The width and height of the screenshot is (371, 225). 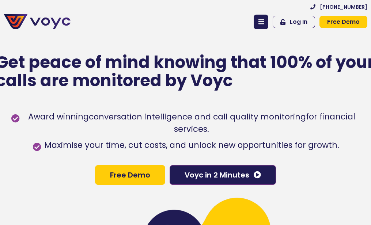 What do you see at coordinates (223, 175) in the screenshot?
I see `a: Voyc in 2 Minutes` at bounding box center [223, 175].